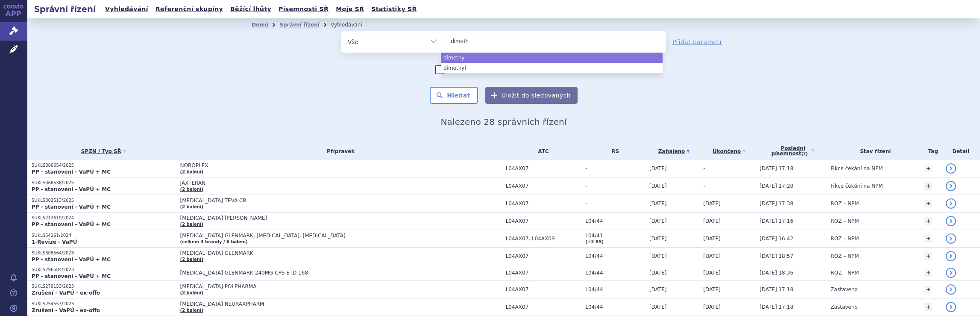 This screenshot has height=316, width=980. I want to click on li: dimethy, so click(552, 58).